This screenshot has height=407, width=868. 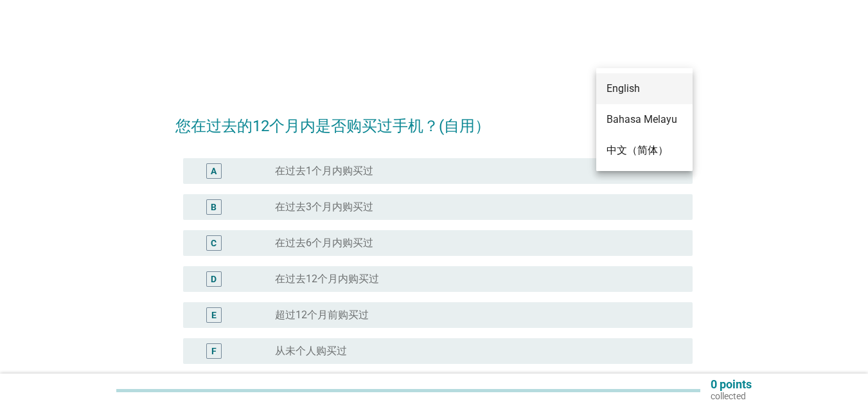 I want to click on label: 从未个人购买过, so click(x=311, y=351).